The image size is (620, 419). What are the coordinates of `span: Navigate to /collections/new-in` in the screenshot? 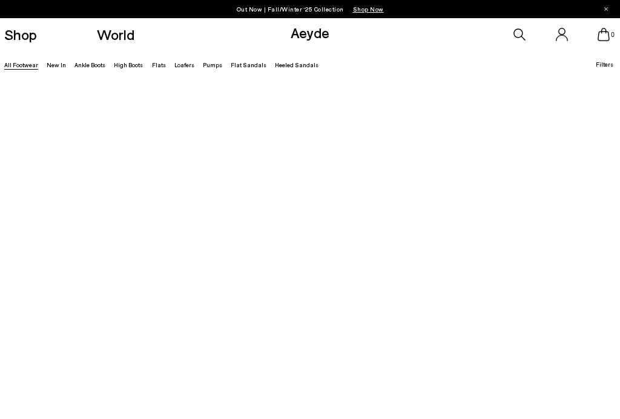 It's located at (368, 9).